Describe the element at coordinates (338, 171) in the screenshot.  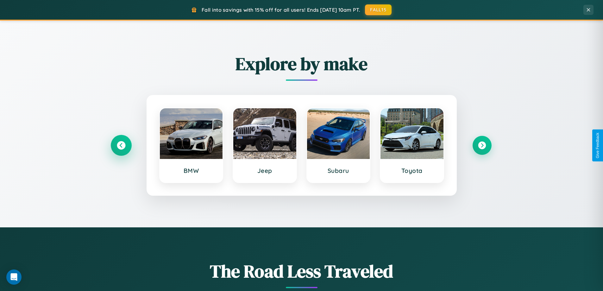
I see `h3: Subaru` at that location.